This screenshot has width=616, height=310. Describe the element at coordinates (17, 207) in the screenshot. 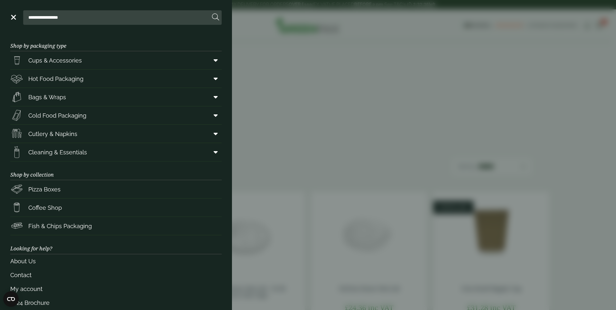

I see `img: HotDrink_paperCup.svg` at that location.